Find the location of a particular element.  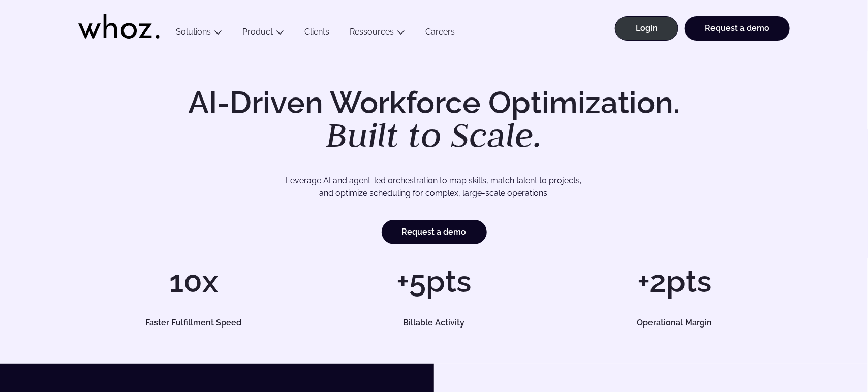

button: Solutions is located at coordinates (198, 33).